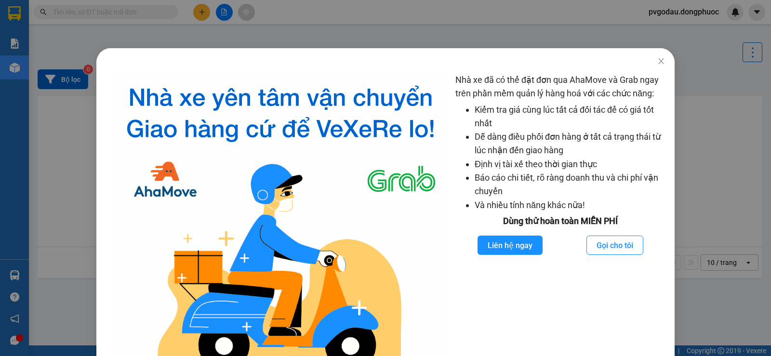 The width and height of the screenshot is (771, 356). I want to click on li: Kiểm tra giá cùng lúc tất cả đối tác để có giá tốt nhất, so click(569, 117).